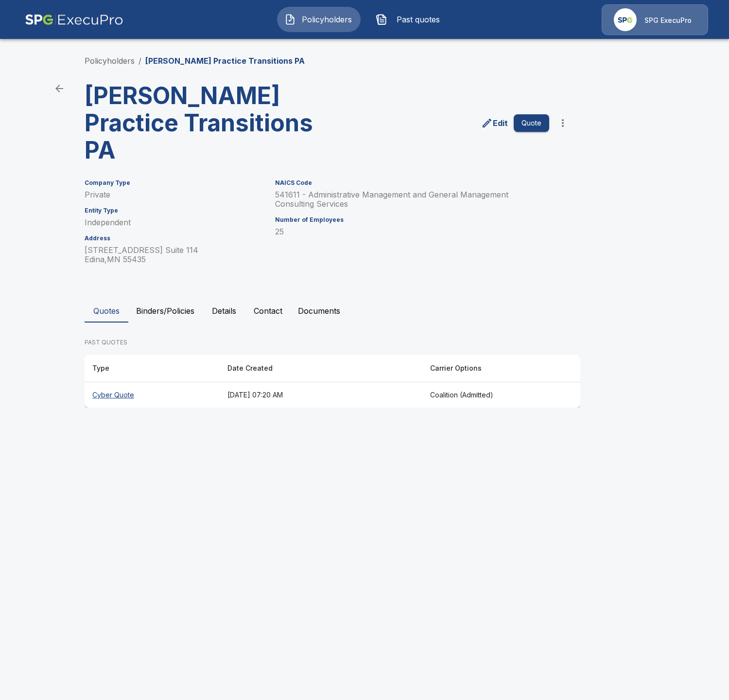 The width and height of the screenshot is (729, 700). Describe the element at coordinates (413, 220) in the screenshot. I see `h6: Number of Employees` at that location.